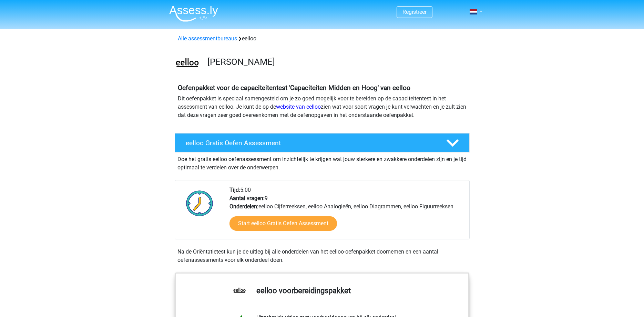 This screenshot has height=317, width=644. Describe the element at coordinates (294, 87) in the screenshot. I see `b: Oefenpakket voor de capaciteitentest 'Capaciteiten Midden en Hoog' van eelloo` at that location.